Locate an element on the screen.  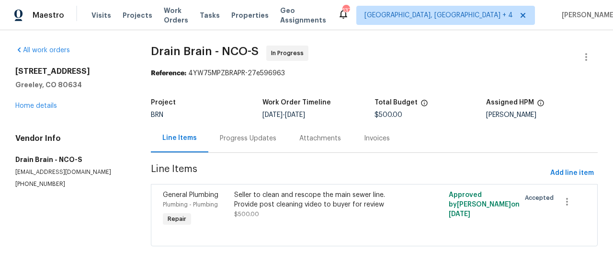
span: BRN is located at coordinates (157, 115).